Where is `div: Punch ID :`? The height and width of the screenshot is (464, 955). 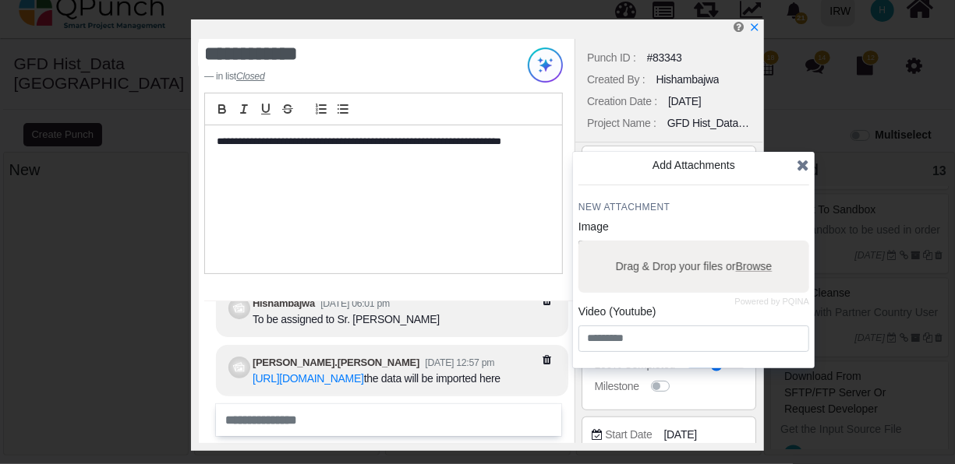 div: Punch ID : is located at coordinates (611, 58).